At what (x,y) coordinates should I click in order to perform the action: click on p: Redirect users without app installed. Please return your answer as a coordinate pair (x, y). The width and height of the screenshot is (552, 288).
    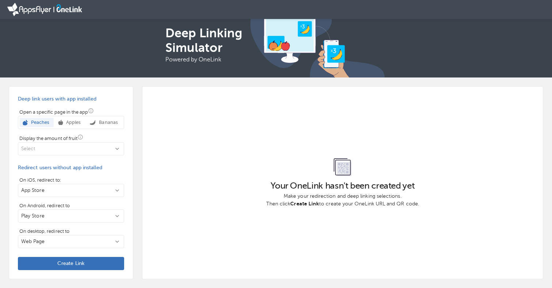
    Looking at the image, I should click on (71, 168).